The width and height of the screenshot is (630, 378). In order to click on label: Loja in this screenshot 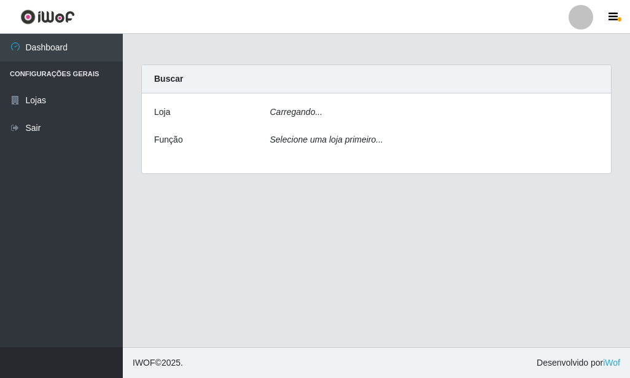, I will do `click(162, 112)`.